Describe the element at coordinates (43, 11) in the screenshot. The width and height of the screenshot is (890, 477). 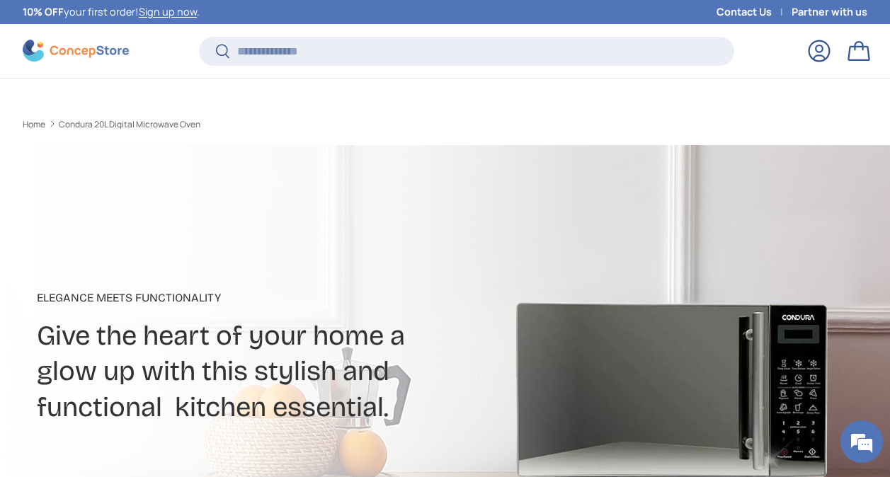
I see `strong: 10% OFF` at that location.